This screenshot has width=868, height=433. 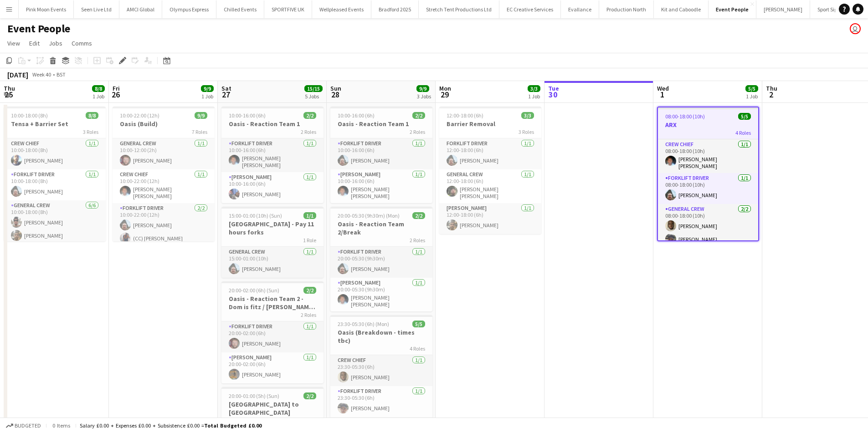 What do you see at coordinates (164, 124) in the screenshot?
I see `h3: Oasis (Build)` at bounding box center [164, 124].